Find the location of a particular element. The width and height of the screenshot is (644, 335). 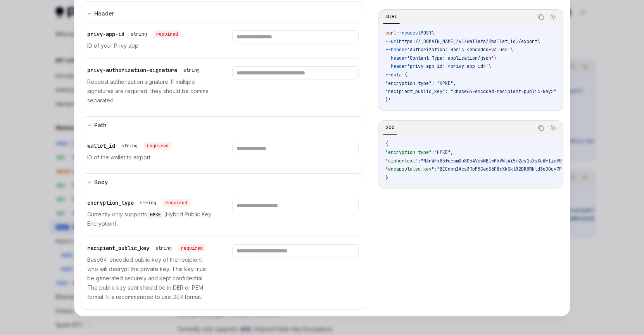

div: recipient_public_key is located at coordinates (147, 247).